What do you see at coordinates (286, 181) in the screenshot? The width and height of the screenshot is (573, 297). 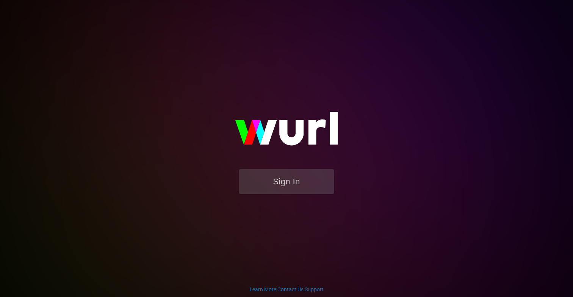 I see `button: Sign In` at bounding box center [286, 181].